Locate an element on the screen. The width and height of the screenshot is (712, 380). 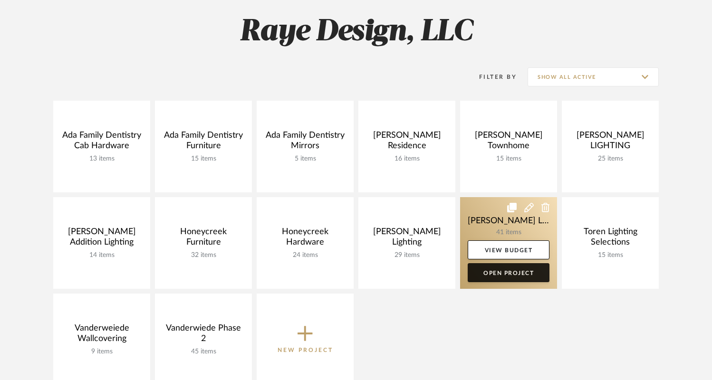
div: Vanderweiede Wallcovering is located at coordinates (102, 336).